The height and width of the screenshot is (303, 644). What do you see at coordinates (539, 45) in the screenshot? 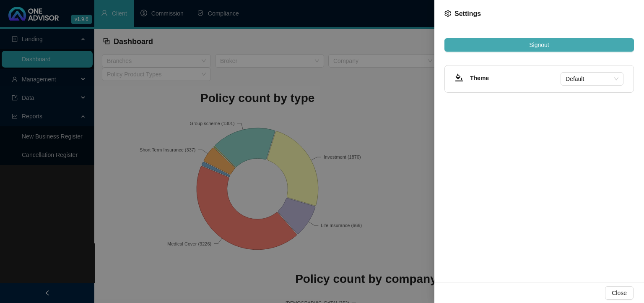
I see `button: Signout` at bounding box center [539, 45].